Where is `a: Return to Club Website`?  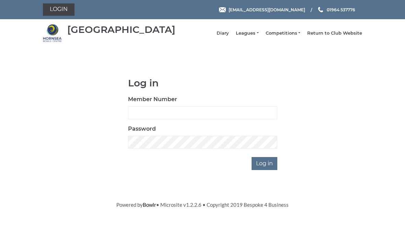 a: Return to Club Website is located at coordinates (334, 33).